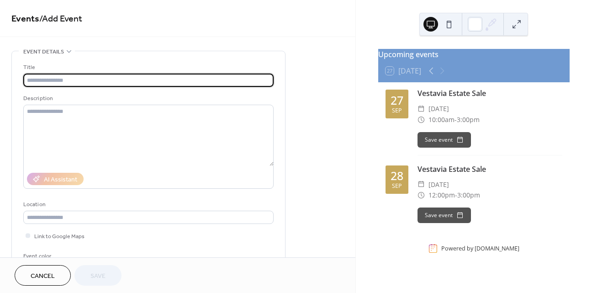 Image resolution: width=592 pixels, height=293 pixels. Describe the element at coordinates (147, 204) in the screenshot. I see `div: Location` at that location.